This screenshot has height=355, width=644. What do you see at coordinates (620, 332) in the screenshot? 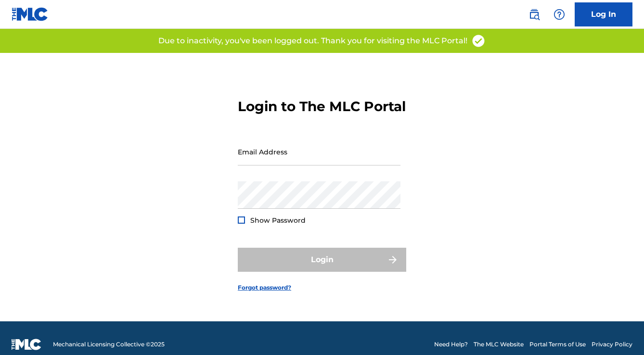
I see `div: Chat Widget` at bounding box center [620, 332].